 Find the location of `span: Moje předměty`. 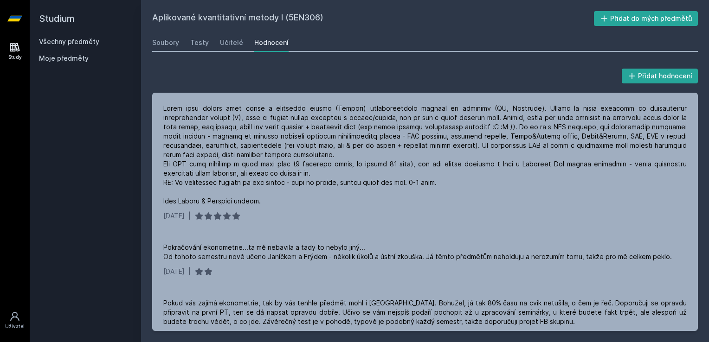

span: Moje předměty is located at coordinates (64, 58).